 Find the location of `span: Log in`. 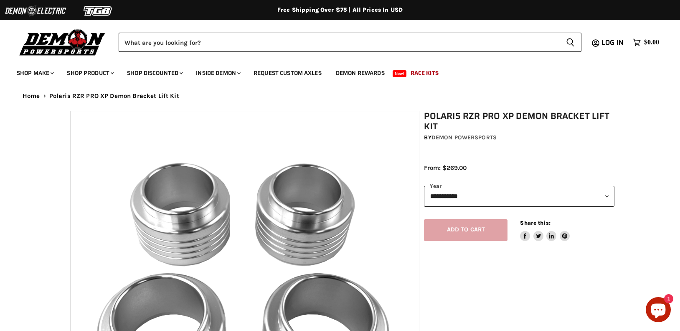

span: Log in is located at coordinates (613, 42).